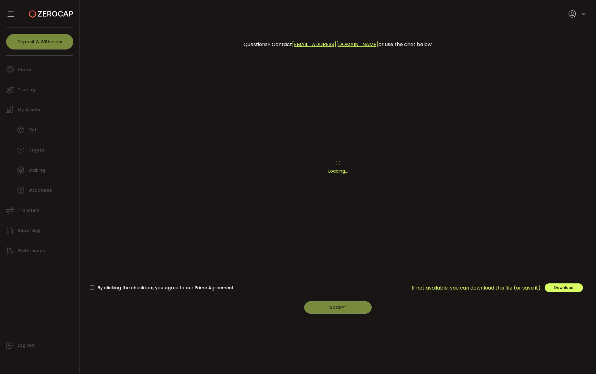 The image size is (596, 374). What do you see at coordinates (40, 42) in the screenshot?
I see `span: Deposit & Withdraw` at bounding box center [40, 42].